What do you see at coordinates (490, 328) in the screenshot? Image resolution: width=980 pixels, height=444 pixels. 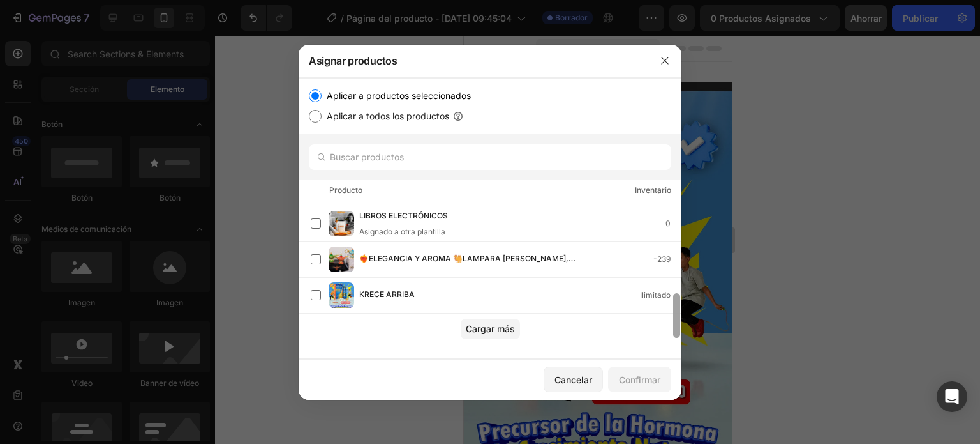 I see `font: Cargar más` at bounding box center [490, 328].